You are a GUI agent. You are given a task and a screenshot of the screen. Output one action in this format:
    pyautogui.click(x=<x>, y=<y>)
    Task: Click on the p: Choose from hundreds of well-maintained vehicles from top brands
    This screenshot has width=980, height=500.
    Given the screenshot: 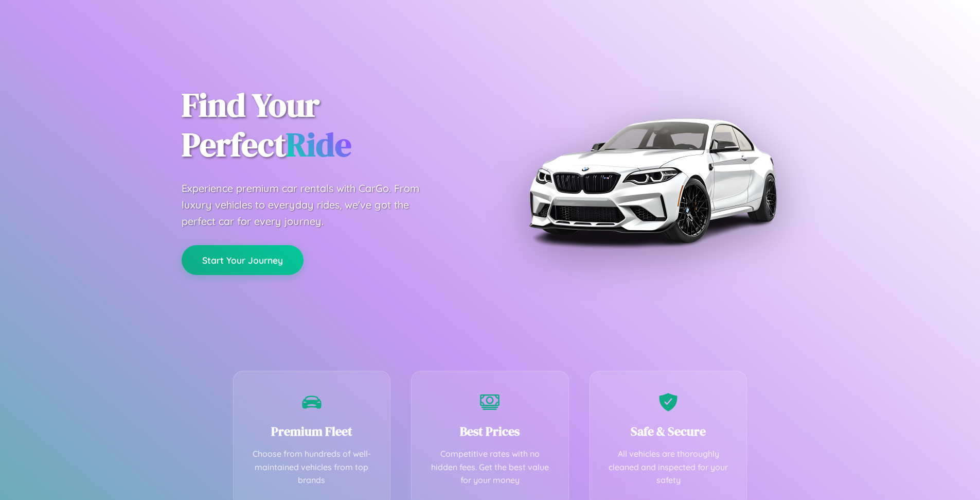 What is the action you would take?
    pyautogui.click(x=312, y=466)
    